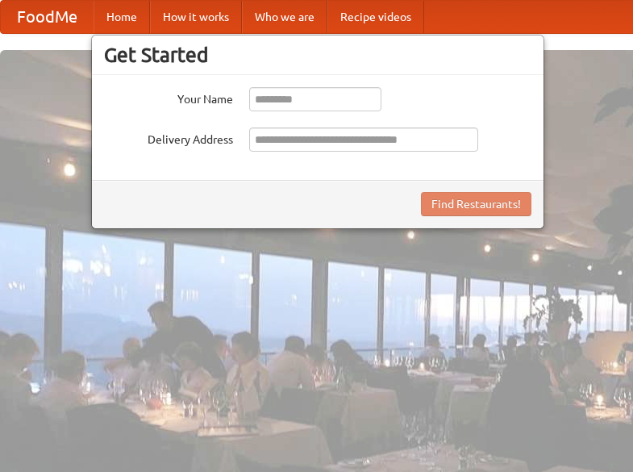 The image size is (633, 472). What do you see at coordinates (169, 137) in the screenshot?
I see `label: Delivery Address` at bounding box center [169, 137].